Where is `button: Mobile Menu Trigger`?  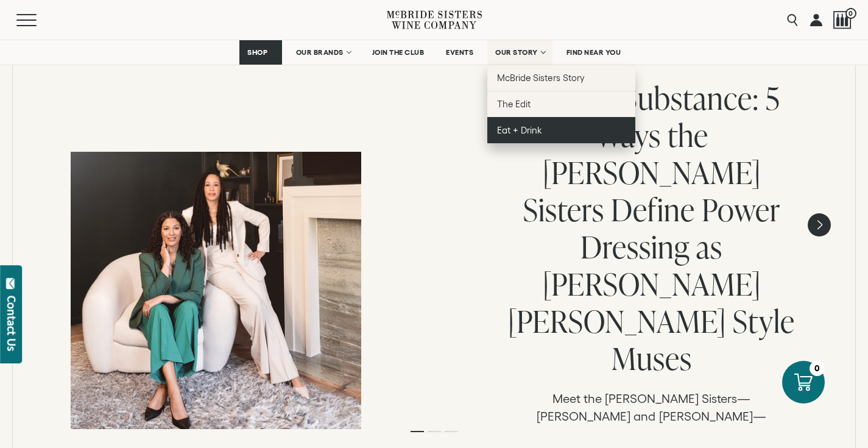 button: Mobile Menu Trigger is located at coordinates (38, 20).